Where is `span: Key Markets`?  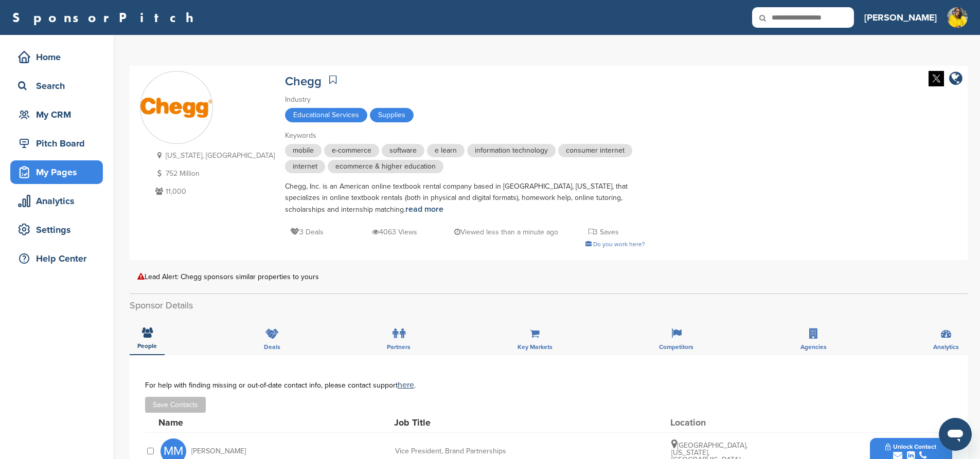
span: Key Markets is located at coordinates (535, 347).